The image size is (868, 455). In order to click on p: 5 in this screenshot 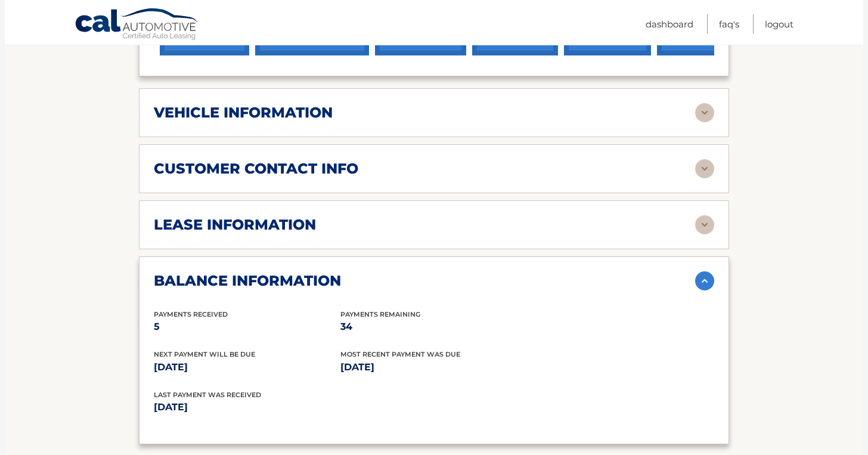, I will do `click(247, 326)`.